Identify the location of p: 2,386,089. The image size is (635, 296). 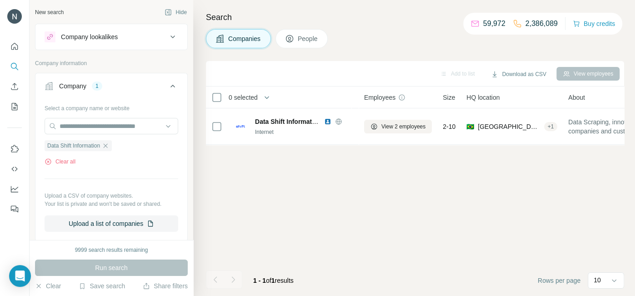
(541, 24).